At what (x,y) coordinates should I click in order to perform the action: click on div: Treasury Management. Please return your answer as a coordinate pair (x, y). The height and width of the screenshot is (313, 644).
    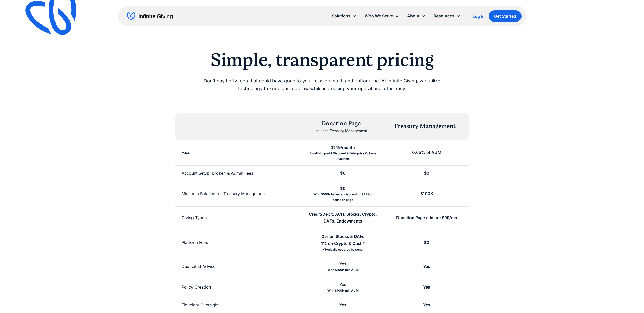
    Looking at the image, I should click on (424, 127).